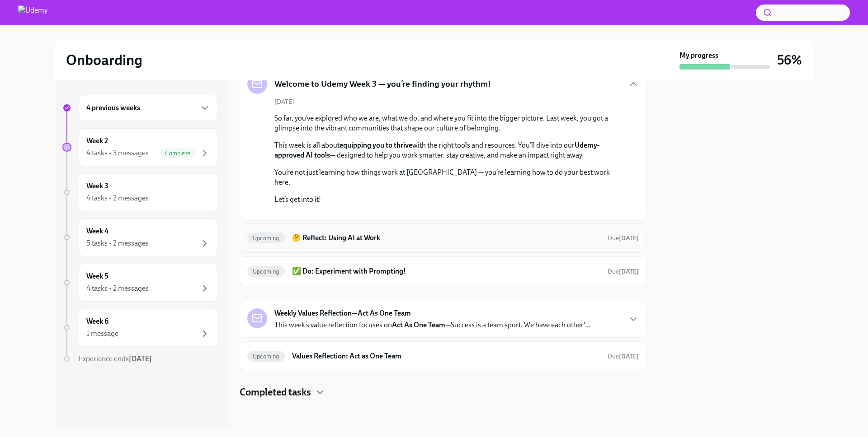  What do you see at coordinates (104, 60) in the screenshot?
I see `h2: Onboarding` at bounding box center [104, 60].